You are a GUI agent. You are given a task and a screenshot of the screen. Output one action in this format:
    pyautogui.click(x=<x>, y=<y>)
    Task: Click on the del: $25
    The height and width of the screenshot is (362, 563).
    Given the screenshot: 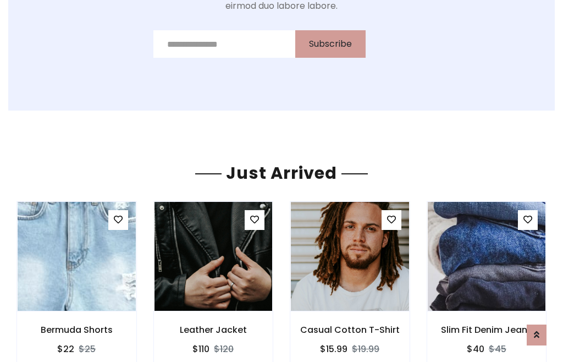 What is the action you would take?
    pyautogui.click(x=87, y=348)
    